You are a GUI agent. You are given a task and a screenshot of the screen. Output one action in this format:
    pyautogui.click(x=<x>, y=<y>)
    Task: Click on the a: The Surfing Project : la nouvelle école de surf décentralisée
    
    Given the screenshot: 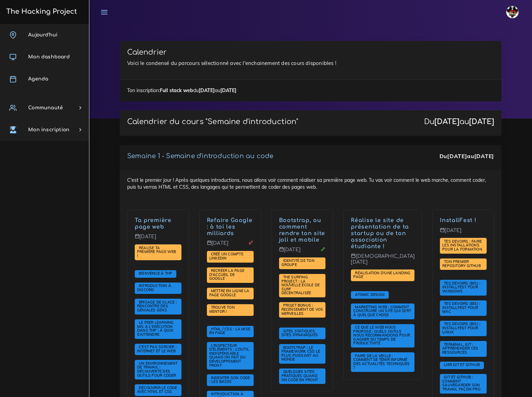 What is the action you would take?
    pyautogui.click(x=301, y=285)
    